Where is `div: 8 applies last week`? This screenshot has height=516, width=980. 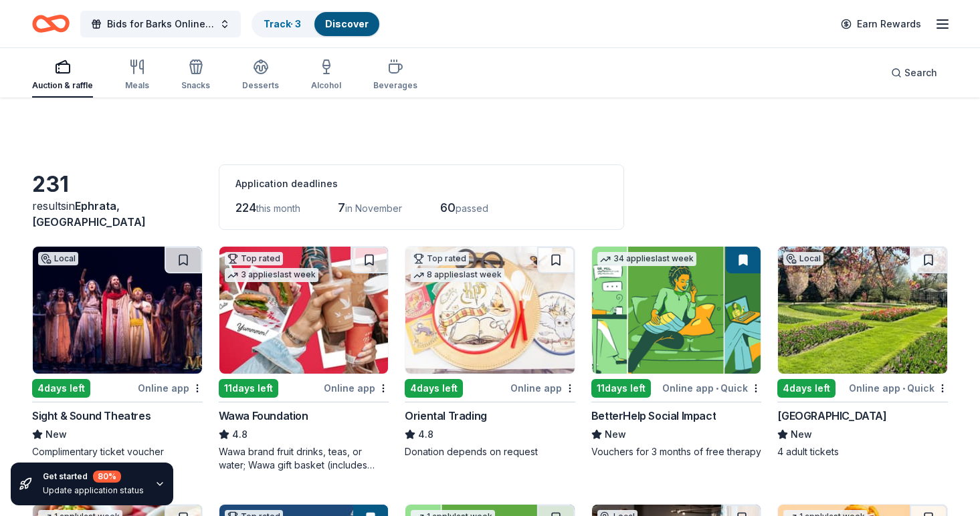 div: 8 applies last week is located at coordinates (457, 275).